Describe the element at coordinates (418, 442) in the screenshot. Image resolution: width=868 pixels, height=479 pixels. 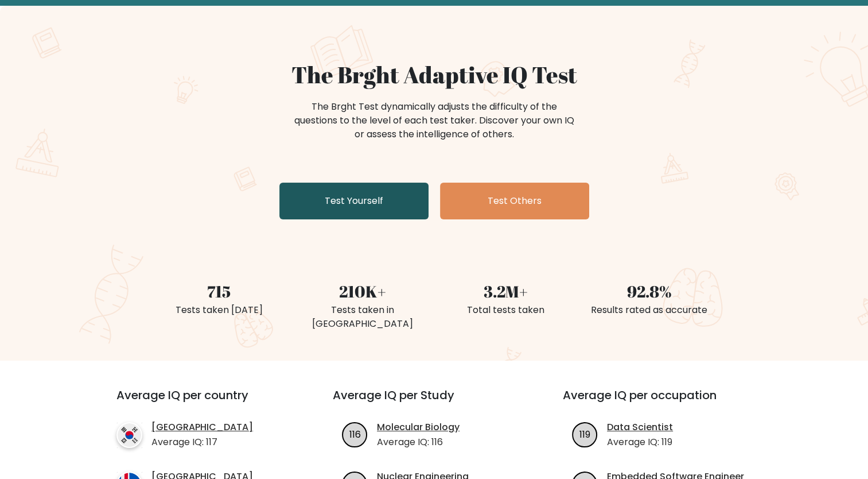
I see `p: Average IQ: 116` at that location.